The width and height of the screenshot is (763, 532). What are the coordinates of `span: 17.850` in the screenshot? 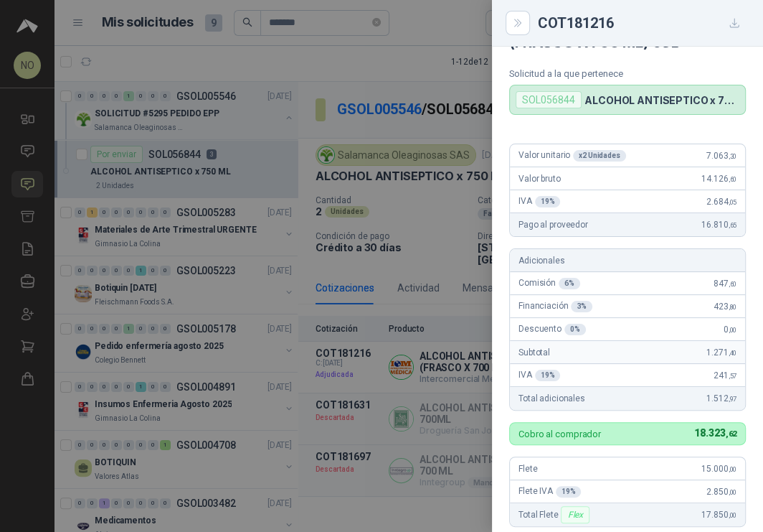 It's located at (719, 514).